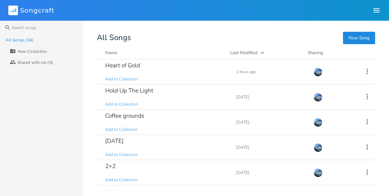 This screenshot has height=196, width=389. What do you see at coordinates (122, 65) in the screenshot?
I see `div: Heart of Gold` at bounding box center [122, 65].